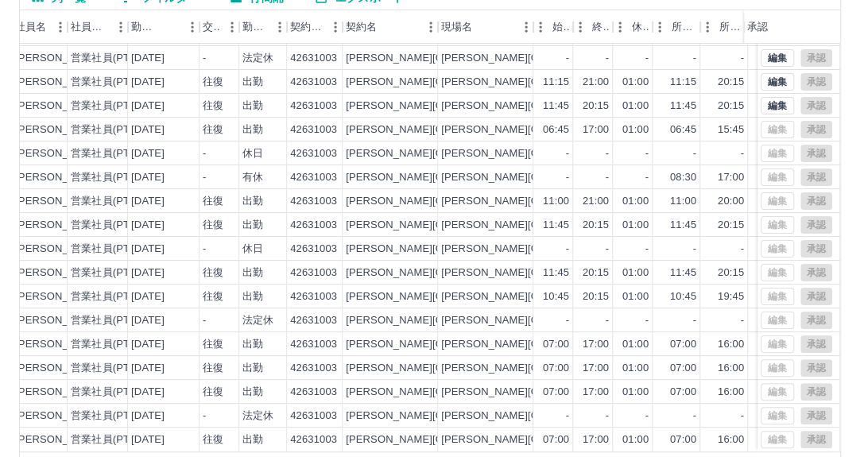 Image resolution: width=860 pixels, height=457 pixels. What do you see at coordinates (595, 130) in the screenshot?
I see `div: 17:00` at bounding box center [595, 130].